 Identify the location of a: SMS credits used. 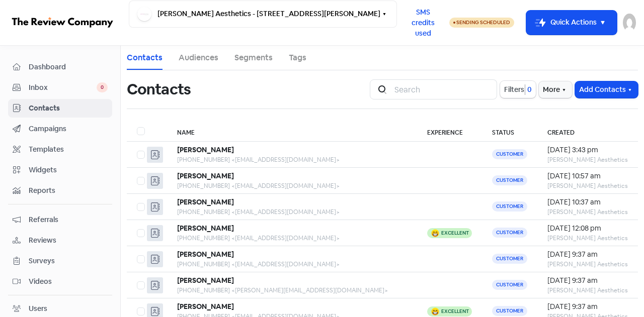
(423, 22).